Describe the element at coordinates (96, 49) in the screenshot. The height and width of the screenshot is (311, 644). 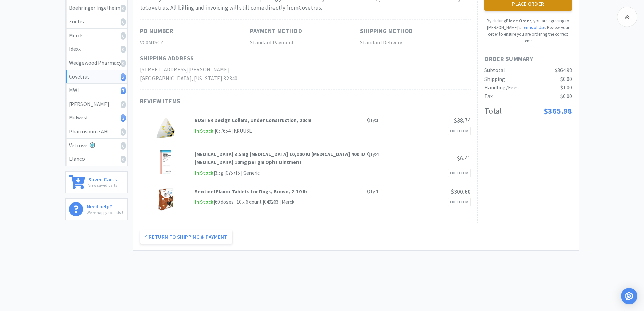
I see `a: Idexx0` at that location.